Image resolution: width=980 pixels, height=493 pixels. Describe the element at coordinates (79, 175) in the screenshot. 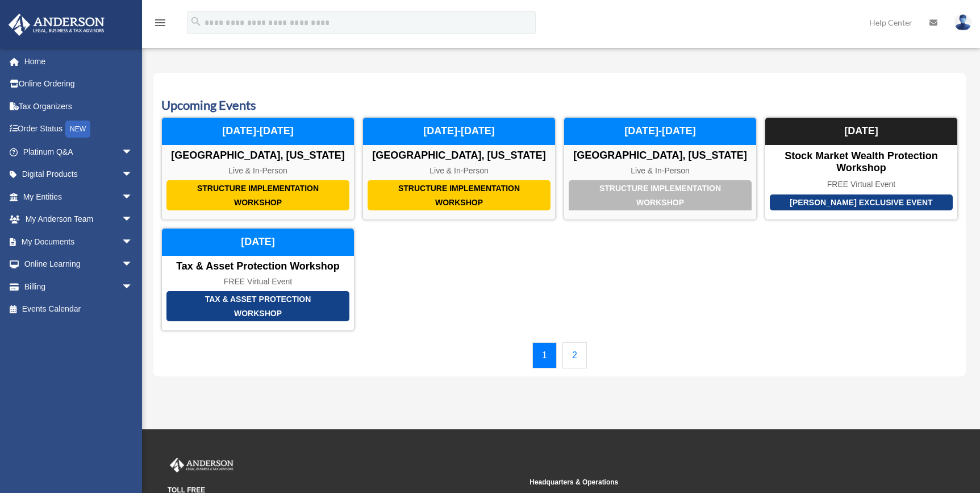

I see `a: Digital Productsarrow_drop_down` at that location.